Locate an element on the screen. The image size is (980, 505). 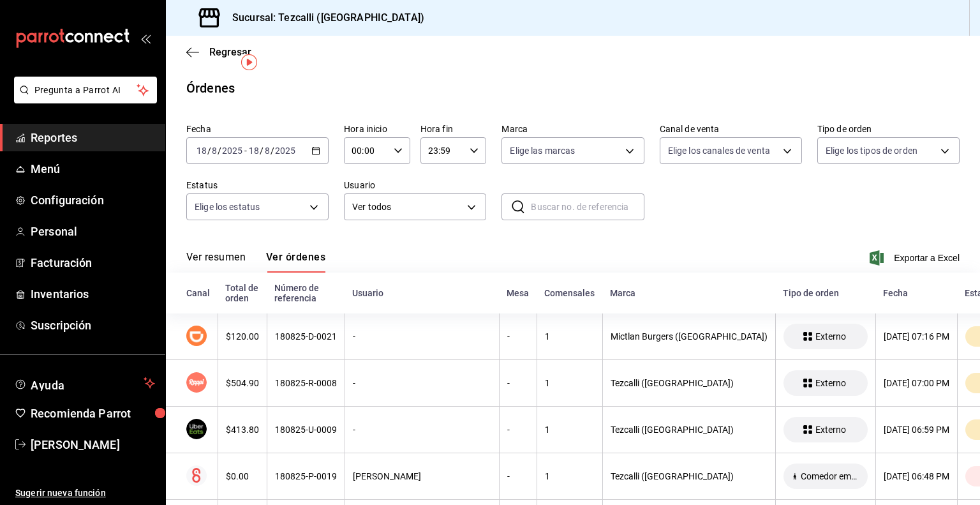
button: Ver órdenes is located at coordinates (295, 261).